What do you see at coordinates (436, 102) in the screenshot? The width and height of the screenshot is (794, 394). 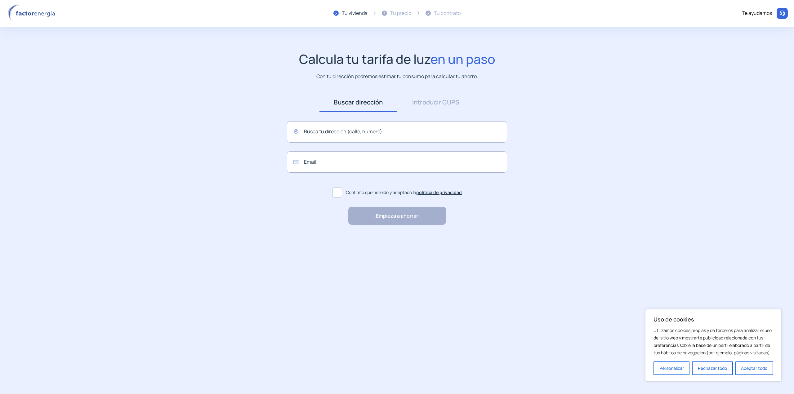 I see `a: Introducir CUPS` at bounding box center [436, 102].